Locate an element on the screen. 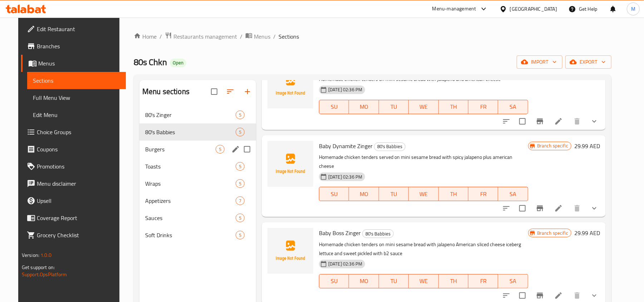 The width and height of the screenshot is (644, 302). span: Branches is located at coordinates (79, 46).